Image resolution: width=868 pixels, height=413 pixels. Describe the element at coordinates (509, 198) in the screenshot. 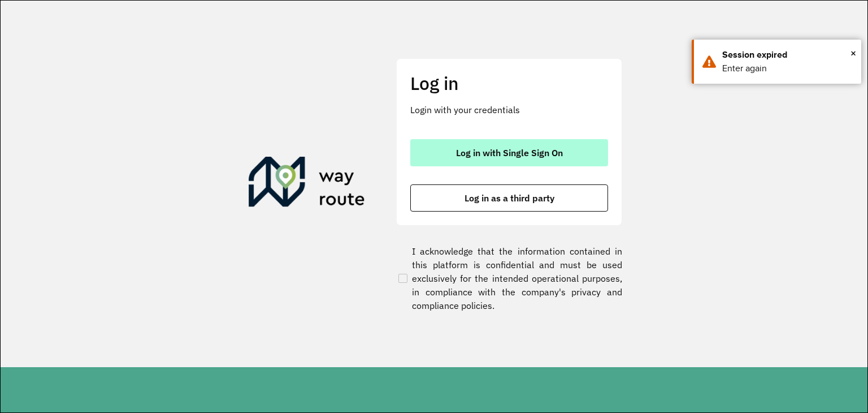

I see `span: Log in as a third party` at that location.